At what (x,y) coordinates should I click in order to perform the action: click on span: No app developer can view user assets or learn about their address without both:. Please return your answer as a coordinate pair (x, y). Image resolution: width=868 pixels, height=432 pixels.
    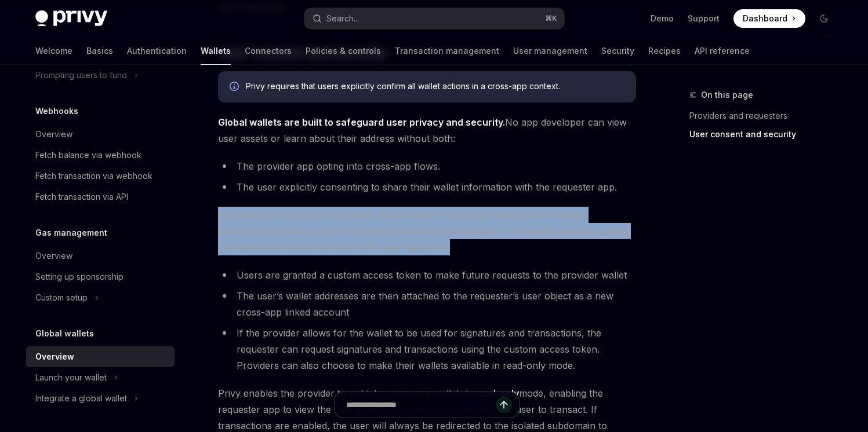
    Looking at the image, I should click on (427, 130).